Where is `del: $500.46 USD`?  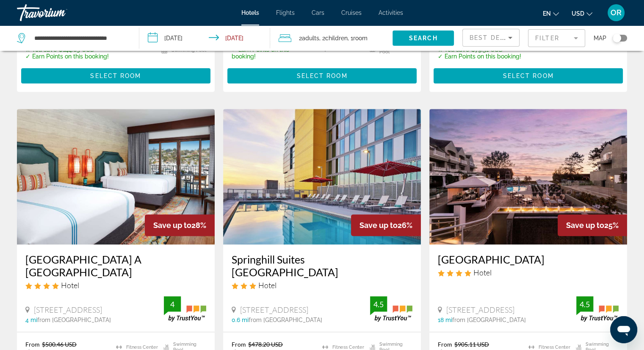 del: $500.46 USD is located at coordinates (59, 345).